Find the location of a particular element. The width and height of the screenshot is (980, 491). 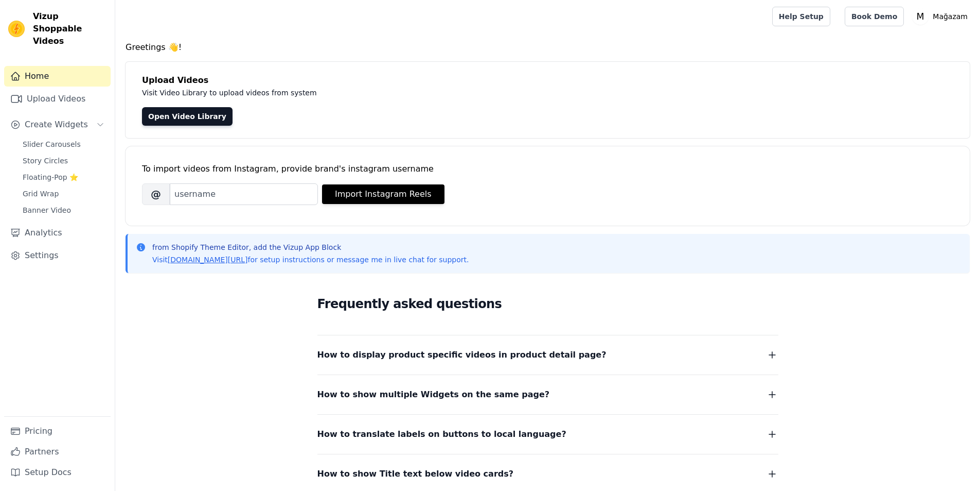

input: username is located at coordinates (244, 194).